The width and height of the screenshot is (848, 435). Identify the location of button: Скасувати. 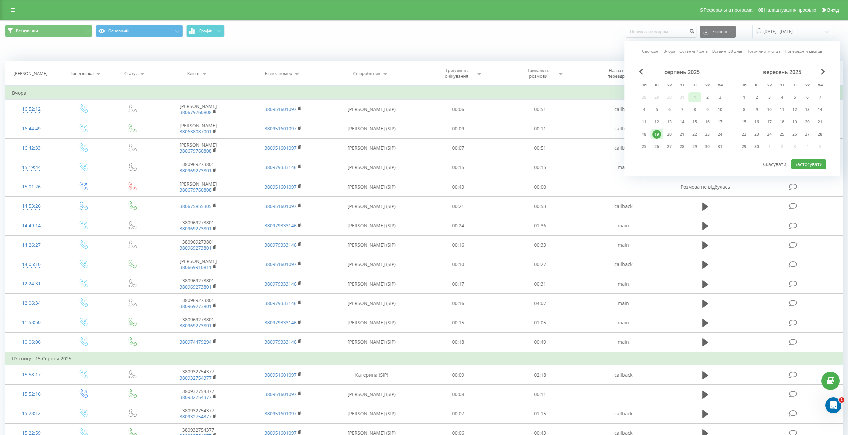
(775, 164).